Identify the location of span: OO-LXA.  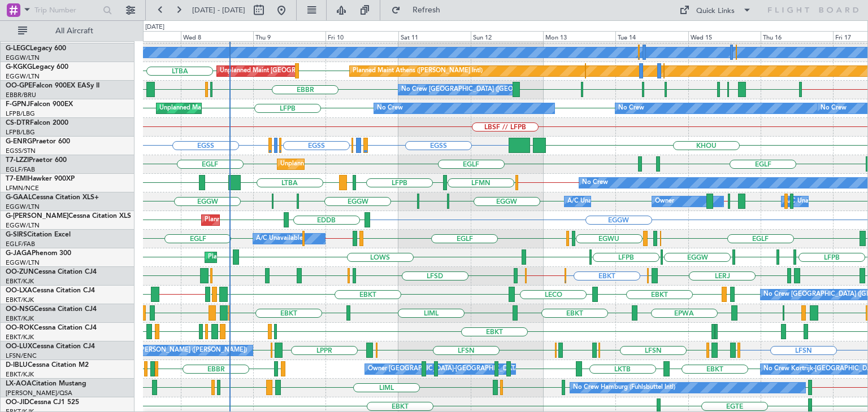
(19, 291).